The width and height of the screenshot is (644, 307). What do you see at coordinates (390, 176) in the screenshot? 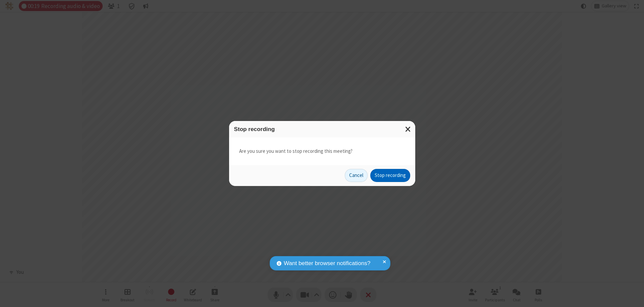
I see `button: Stop recording` at bounding box center [390, 176].